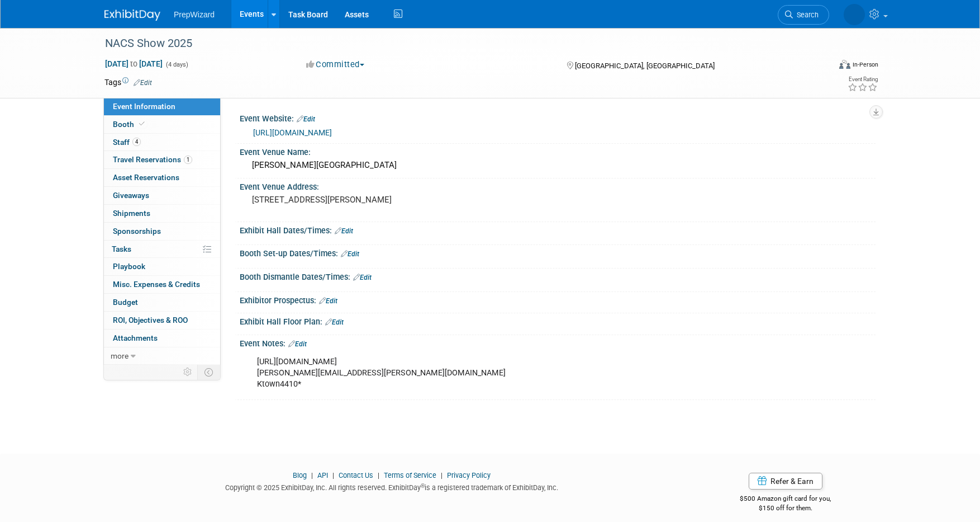 The height and width of the screenshot is (522, 980). I want to click on div: Exhibit Hall Dates/Times:, so click(557, 229).